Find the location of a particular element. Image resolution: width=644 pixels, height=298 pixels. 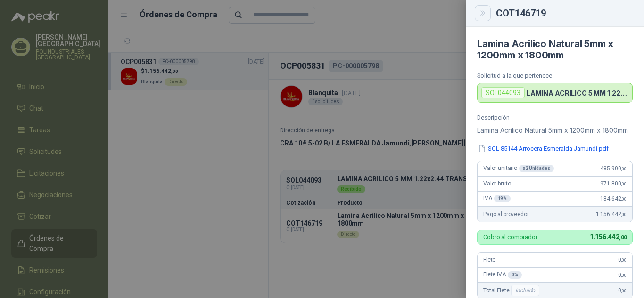

div: 19 % is located at coordinates (502, 199).